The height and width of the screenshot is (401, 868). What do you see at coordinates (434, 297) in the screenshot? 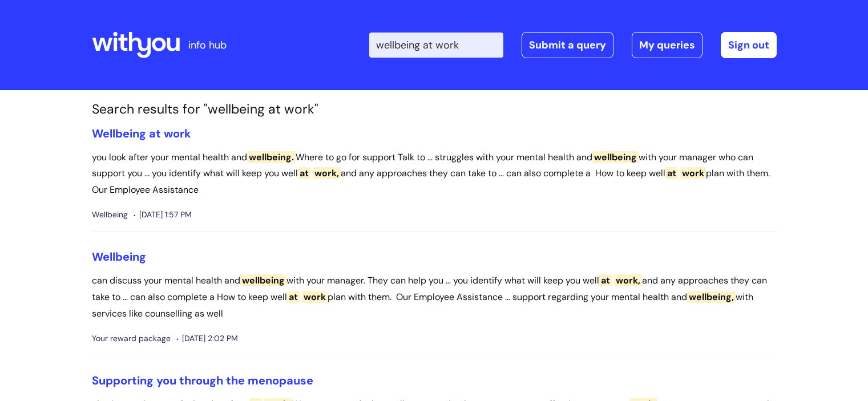
I see `p: can discuss your mental health and with your manager. They can help you ... you identify what wil...` at bounding box center [434, 297].